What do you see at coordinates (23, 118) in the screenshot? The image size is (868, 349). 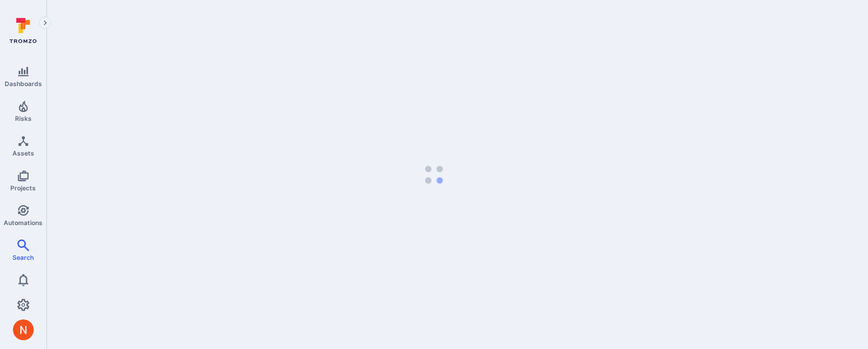 I see `span: Risks` at bounding box center [23, 118].